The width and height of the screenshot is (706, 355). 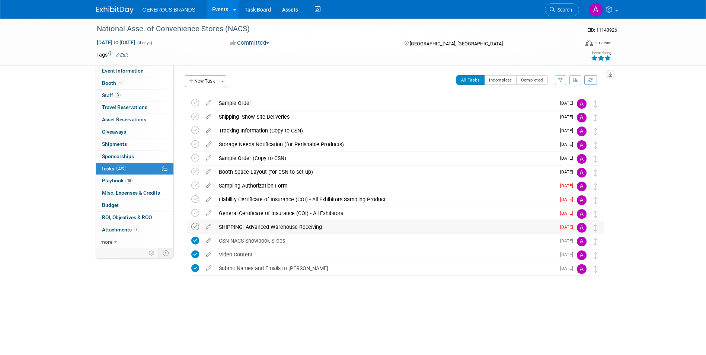 I want to click on a: Refresh, so click(x=590, y=80).